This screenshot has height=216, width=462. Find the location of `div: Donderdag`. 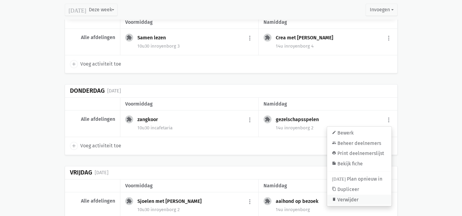

div: Donderdag is located at coordinates (87, 91).